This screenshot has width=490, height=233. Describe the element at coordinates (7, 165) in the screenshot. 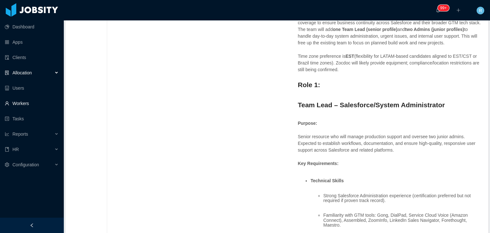

I see `i: icon: setting` at that location.